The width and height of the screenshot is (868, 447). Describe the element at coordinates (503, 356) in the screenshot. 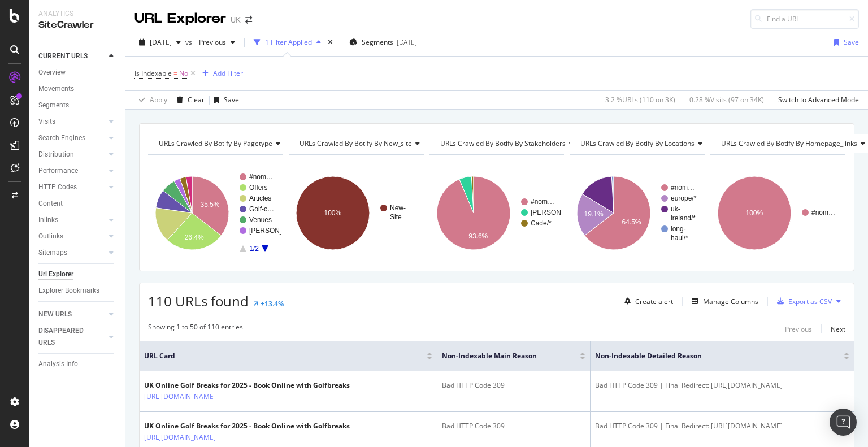

I see `span: Non-Indexable Main Reason` at that location.